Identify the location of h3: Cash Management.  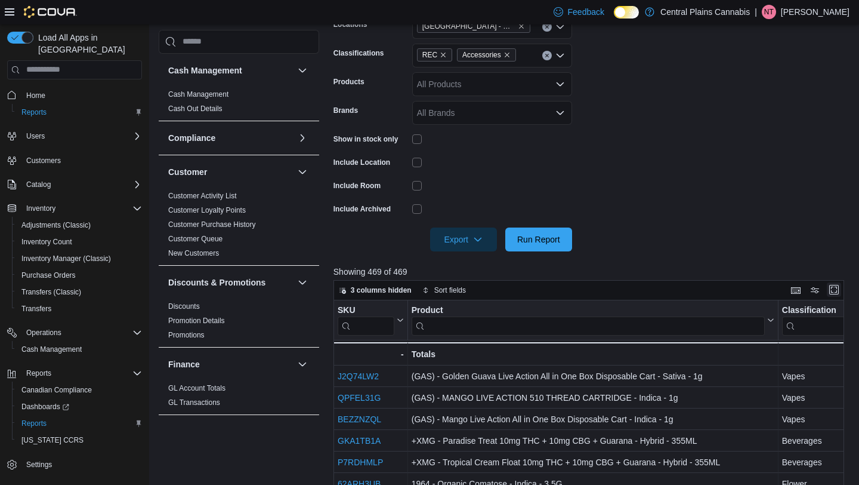
(205, 70).